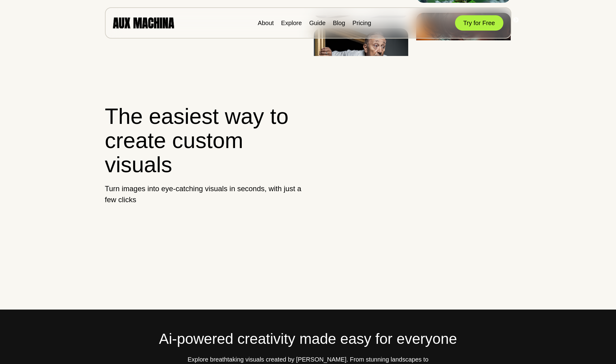 Image resolution: width=616 pixels, height=364 pixels. I want to click on button: Next, so click(413, 36).